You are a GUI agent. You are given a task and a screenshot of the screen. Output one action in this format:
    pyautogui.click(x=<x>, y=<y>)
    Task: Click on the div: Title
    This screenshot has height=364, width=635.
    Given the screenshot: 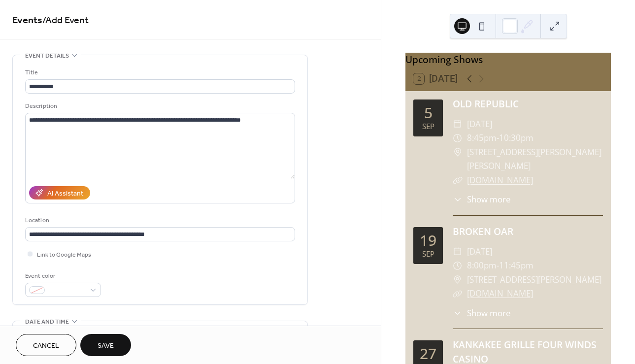 What is the action you would take?
    pyautogui.click(x=159, y=72)
    